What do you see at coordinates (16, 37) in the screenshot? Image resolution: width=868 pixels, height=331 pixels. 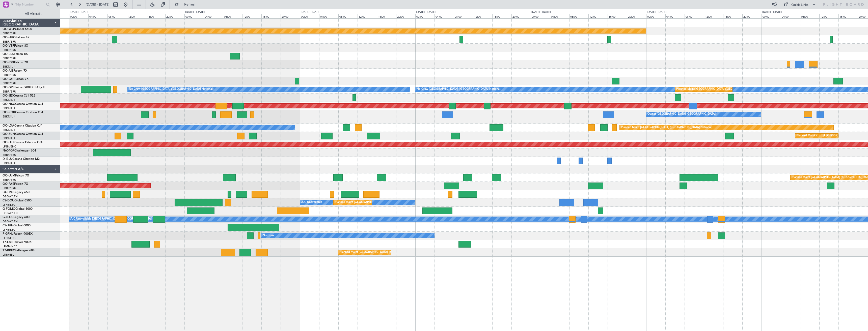 I see `a: OO-HHOFalcon 8X` at bounding box center [16, 37].